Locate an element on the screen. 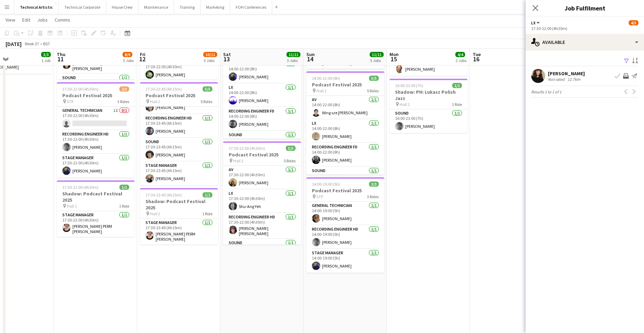 The height and width of the screenshot is (333, 644). h3: Shadow: Podcast Festival 2025 is located at coordinates (179, 205).